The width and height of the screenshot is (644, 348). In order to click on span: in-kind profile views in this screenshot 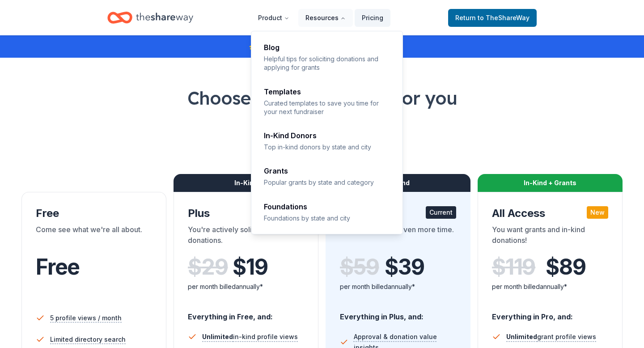, I will do `click(250, 336)`.